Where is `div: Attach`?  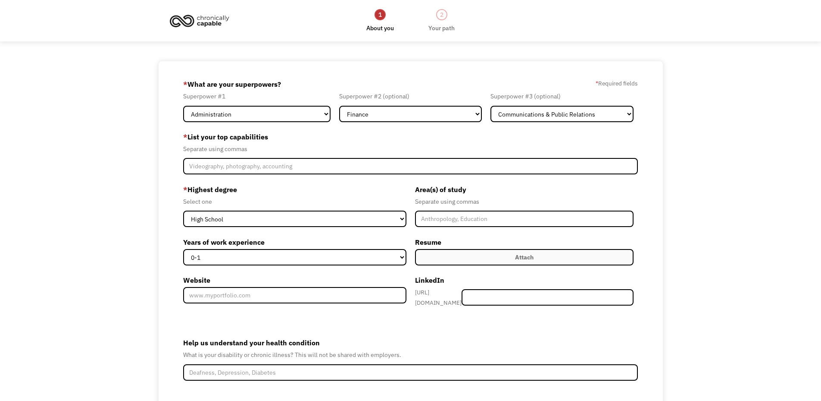 div: Attach is located at coordinates (524, 257).